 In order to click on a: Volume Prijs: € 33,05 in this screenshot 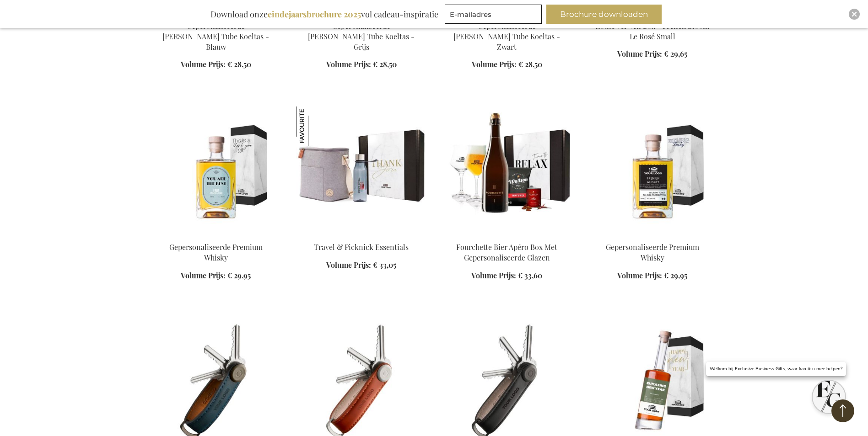, I will do `click(361, 265)`.